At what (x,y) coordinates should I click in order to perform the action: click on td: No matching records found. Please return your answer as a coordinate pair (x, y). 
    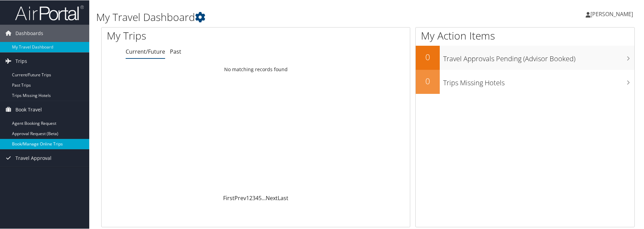
    Looking at the image, I should click on (256, 69).